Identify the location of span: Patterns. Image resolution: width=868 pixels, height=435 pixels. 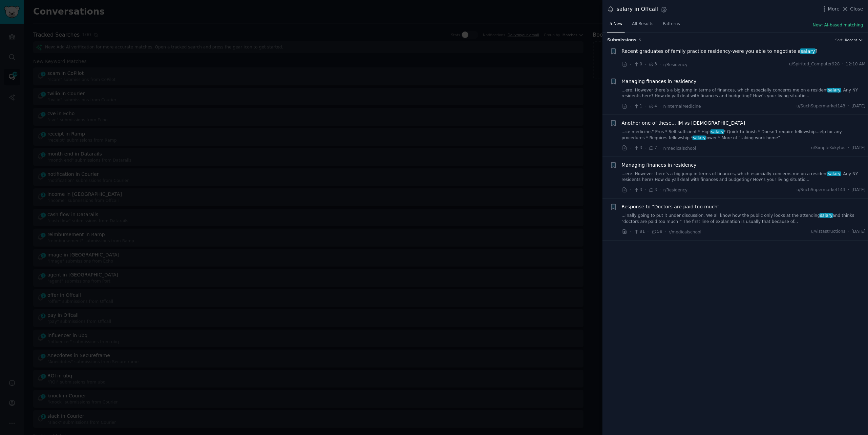
(671, 24).